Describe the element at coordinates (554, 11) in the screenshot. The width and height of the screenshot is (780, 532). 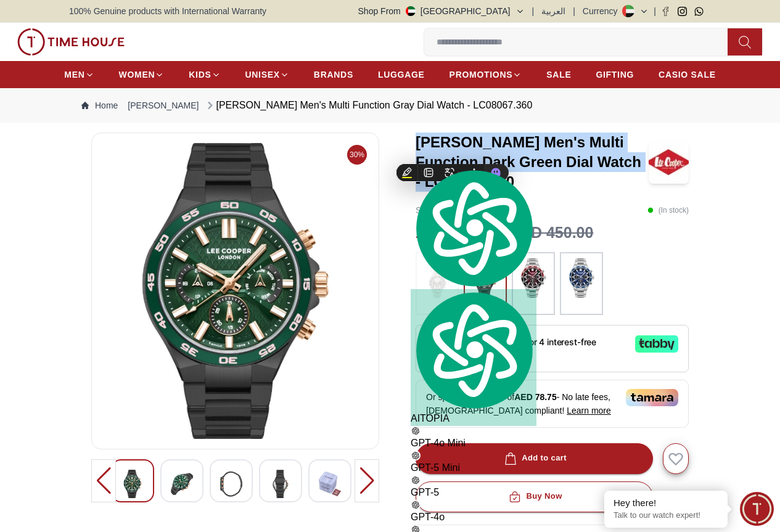
I see `button: العربية` at that location.